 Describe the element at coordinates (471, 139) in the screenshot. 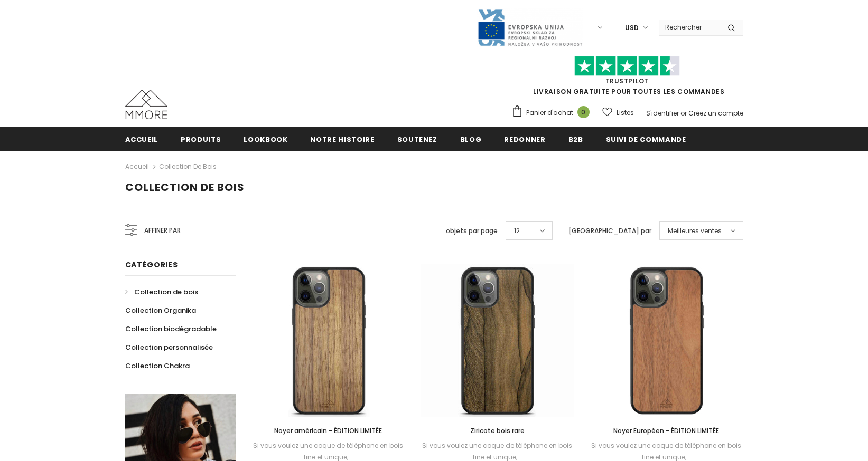

I see `span: Blog` at that location.